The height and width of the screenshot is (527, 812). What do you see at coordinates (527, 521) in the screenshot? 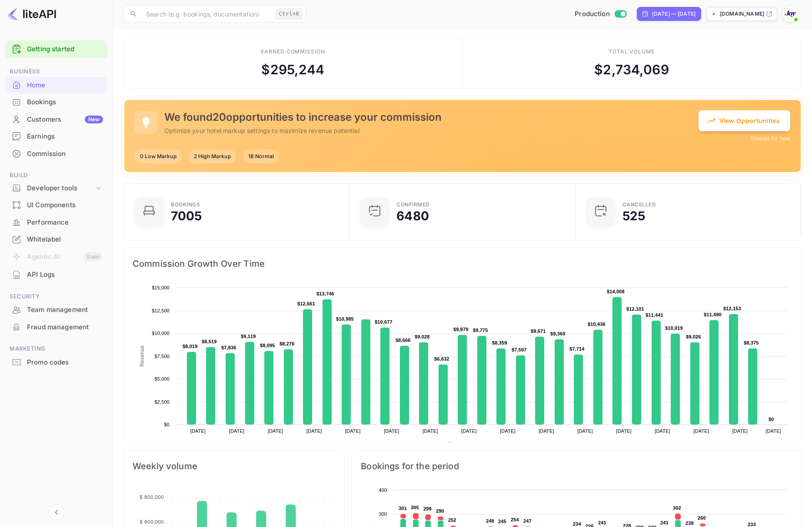
I see `text: 247` at bounding box center [527, 521].